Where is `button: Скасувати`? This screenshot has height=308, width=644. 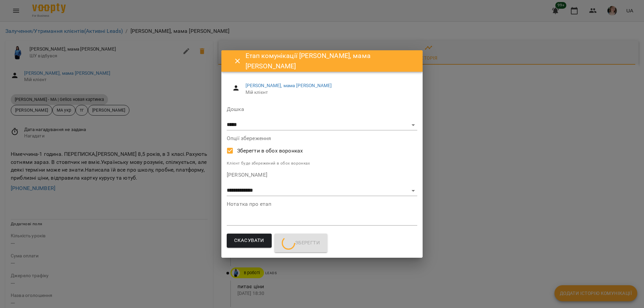 button: Скасувати is located at coordinates (249, 241).